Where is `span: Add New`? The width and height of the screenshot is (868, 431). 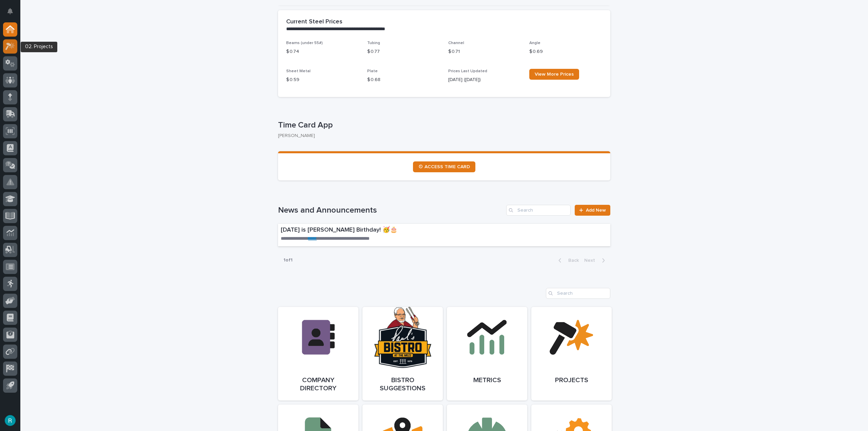
span: Add New is located at coordinates (595, 210).